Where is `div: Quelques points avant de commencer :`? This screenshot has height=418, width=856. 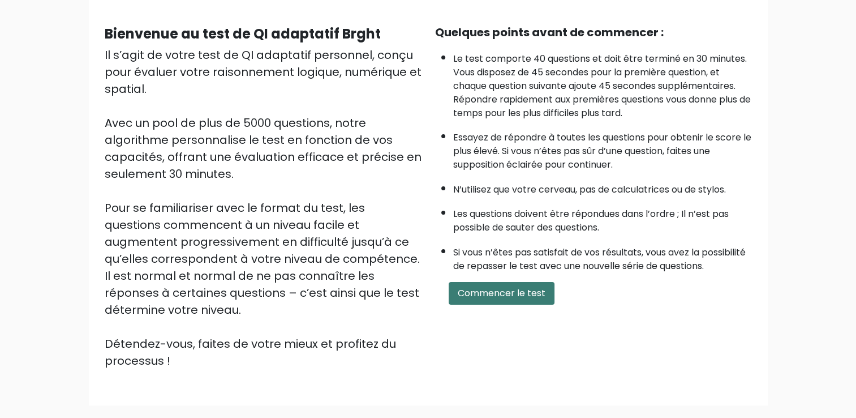
div: Quelques points avant de commencer : is located at coordinates (594, 32).